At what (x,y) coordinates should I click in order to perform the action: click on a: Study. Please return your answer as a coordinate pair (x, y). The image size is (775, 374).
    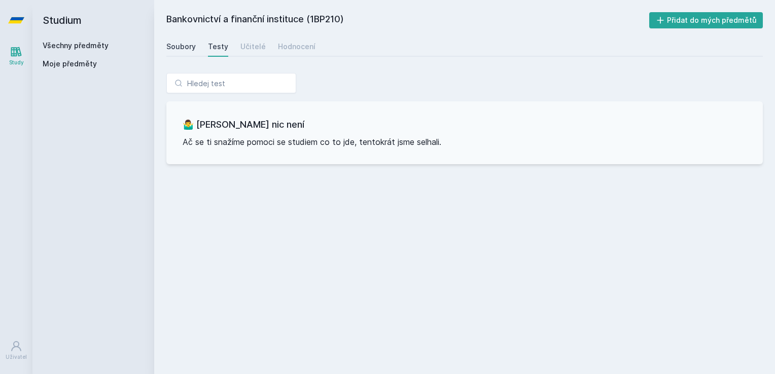
    Looking at the image, I should click on (16, 56).